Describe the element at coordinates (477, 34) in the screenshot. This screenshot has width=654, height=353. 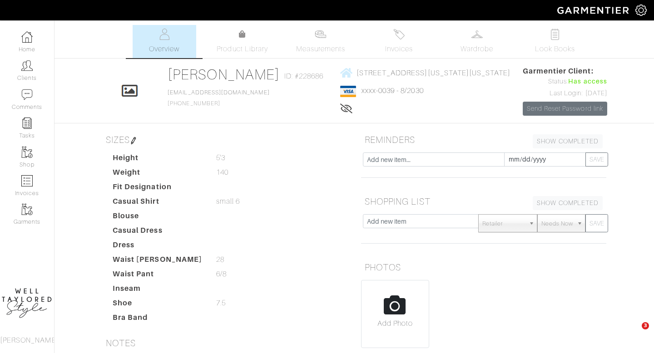
I see `img: wardrobe-487a4870c1b7c33e795ec22d11cfc2ed9d08956e64fb3008fe2437562e282088.svg` at that location.